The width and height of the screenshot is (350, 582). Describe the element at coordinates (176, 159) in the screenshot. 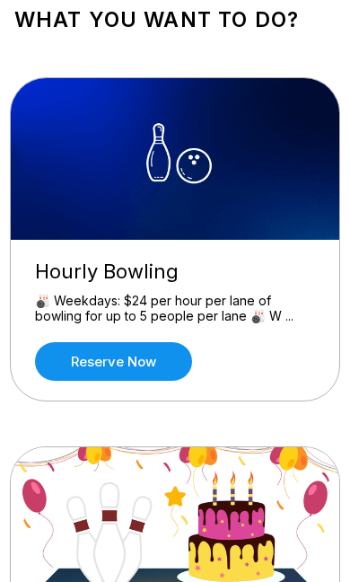

I see `img: Hourly Bowling` at that location.